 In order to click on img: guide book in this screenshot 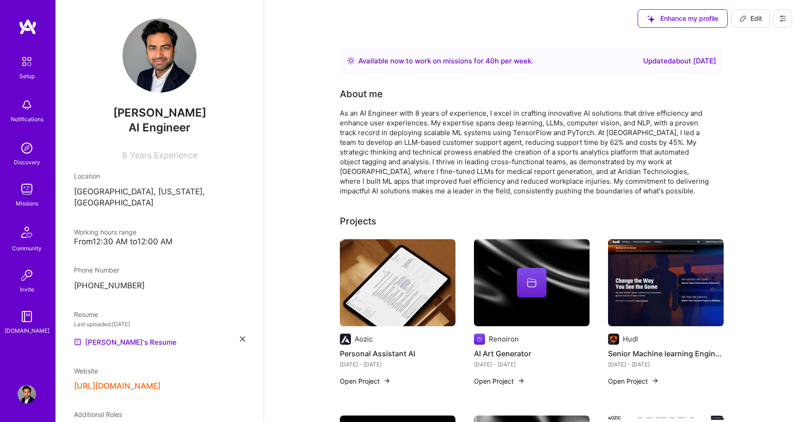, I will do `click(27, 316)`.